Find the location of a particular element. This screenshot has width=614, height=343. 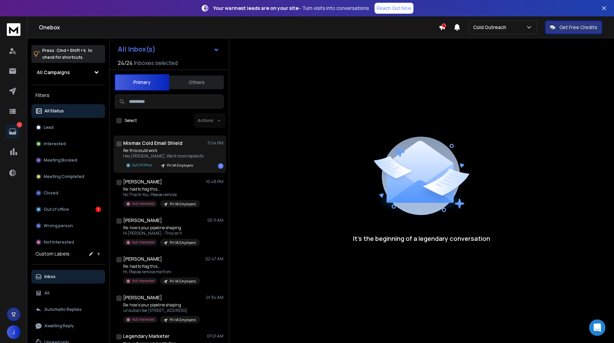

button: All Status is located at coordinates (68, 111).